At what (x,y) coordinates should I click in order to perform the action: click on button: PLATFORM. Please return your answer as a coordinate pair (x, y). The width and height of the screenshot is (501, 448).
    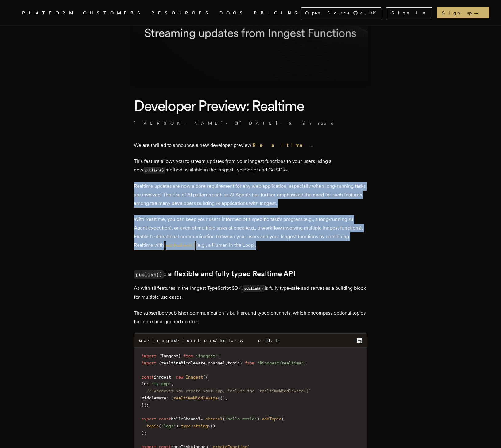
    Looking at the image, I should click on (49, 13).